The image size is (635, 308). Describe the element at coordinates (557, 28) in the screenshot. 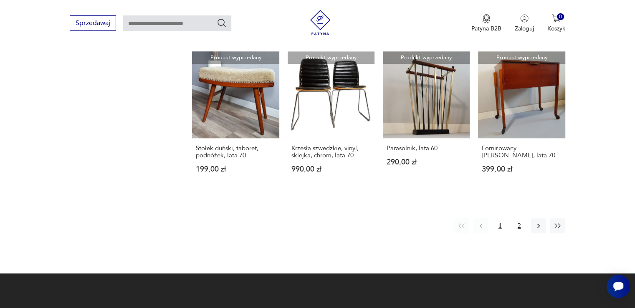

I see `p: Koszyk` at that location.